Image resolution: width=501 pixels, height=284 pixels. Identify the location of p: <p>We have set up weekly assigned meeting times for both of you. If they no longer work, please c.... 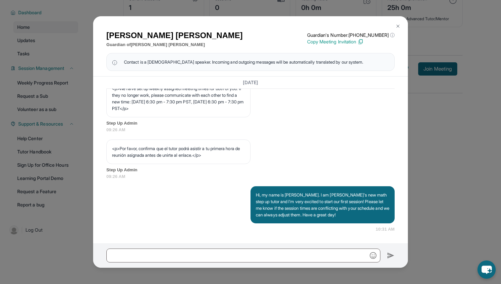
(178, 98).